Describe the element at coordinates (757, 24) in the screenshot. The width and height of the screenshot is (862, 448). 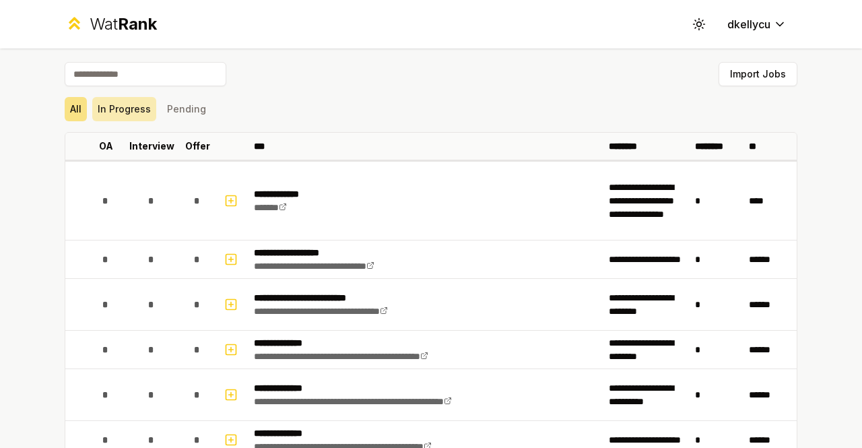
I see `button: dkellycu` at that location.